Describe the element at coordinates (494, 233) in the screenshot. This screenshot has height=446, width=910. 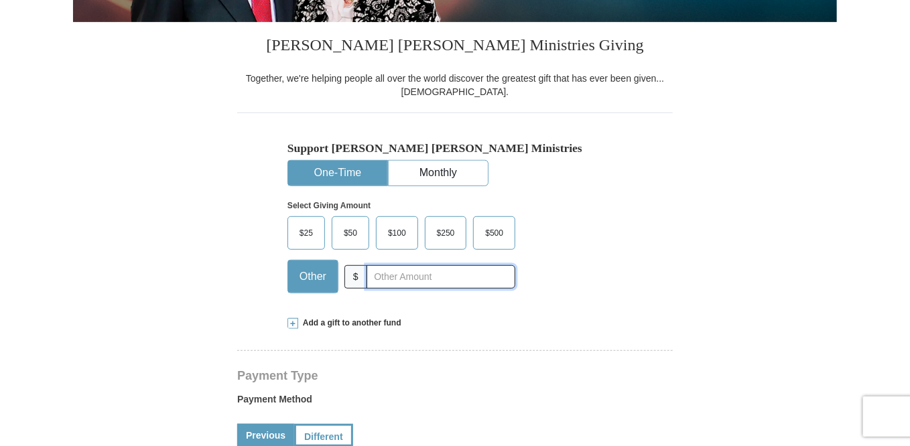
I see `span: $500` at that location.